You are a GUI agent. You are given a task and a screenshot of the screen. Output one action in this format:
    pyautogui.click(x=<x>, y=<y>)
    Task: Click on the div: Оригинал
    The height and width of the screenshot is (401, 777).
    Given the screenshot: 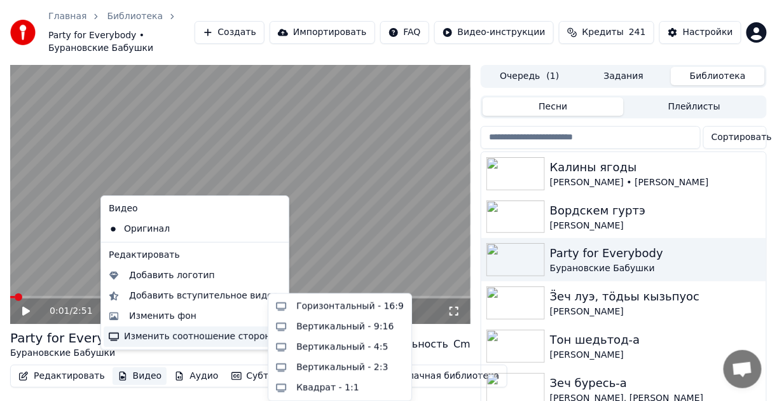 What is the action you would take?
    pyautogui.click(x=185, y=229)
    